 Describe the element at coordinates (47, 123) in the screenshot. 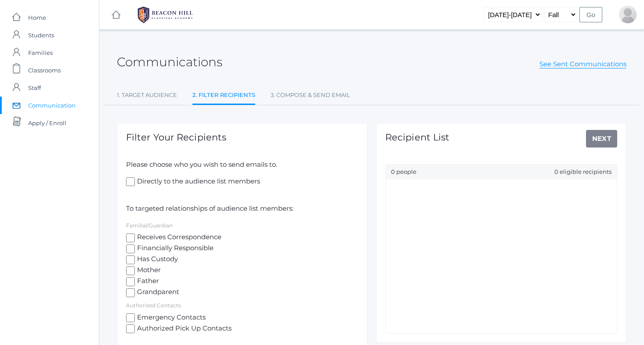

I see `span: Apply / Enroll` at that location.